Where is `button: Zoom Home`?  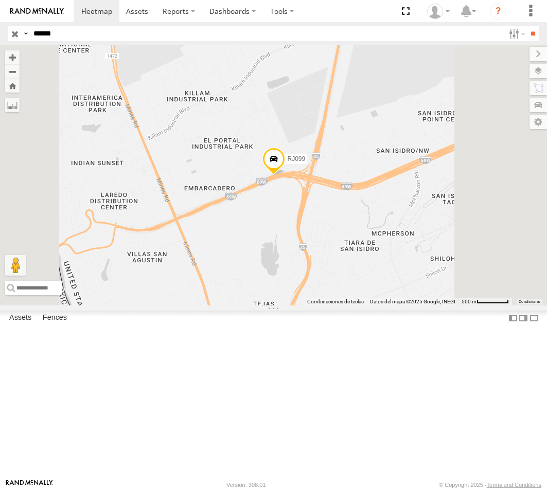 button: Zoom Home is located at coordinates (12, 85).